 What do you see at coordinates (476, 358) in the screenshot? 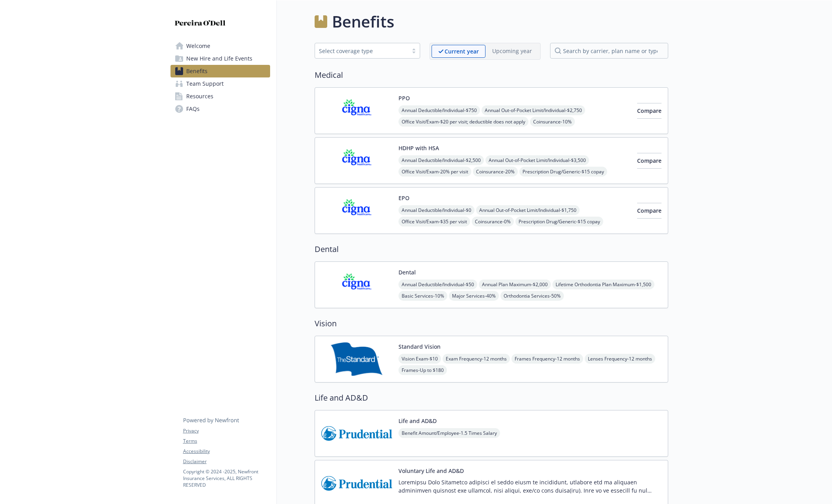
I see `span: Exam Frequency - 12 months` at bounding box center [476, 358].